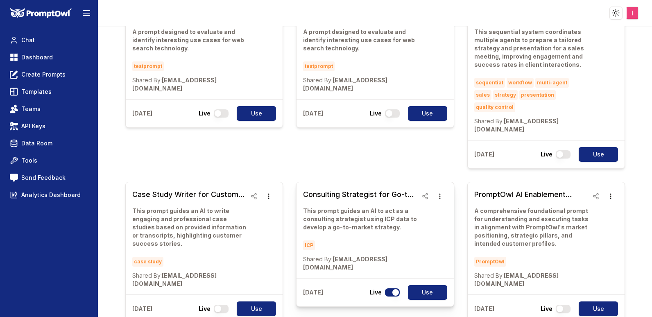 The width and height of the screenshot is (652, 317). Describe the element at coordinates (537, 95) in the screenshot. I see `span: presentation` at that location.